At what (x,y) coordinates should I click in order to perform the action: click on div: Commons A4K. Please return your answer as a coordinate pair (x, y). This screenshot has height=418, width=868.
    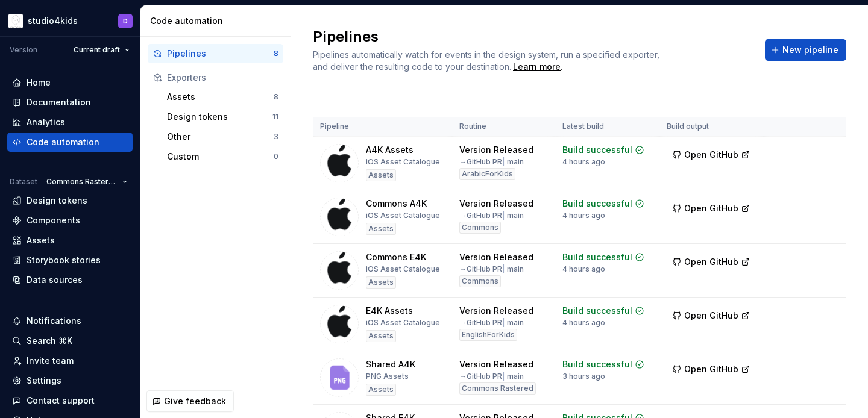
    Looking at the image, I should click on (396, 204).